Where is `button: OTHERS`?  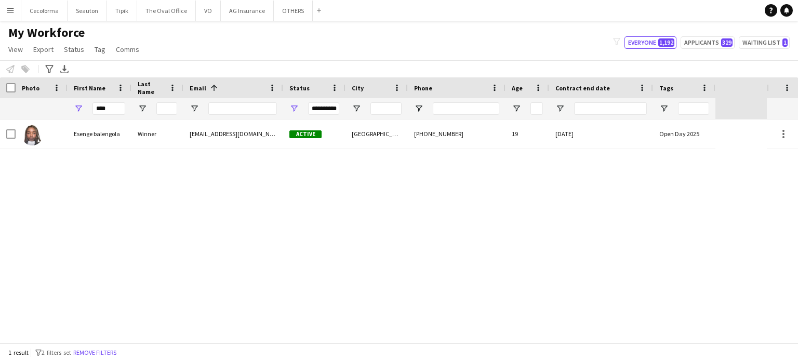
button: OTHERS is located at coordinates (293, 10).